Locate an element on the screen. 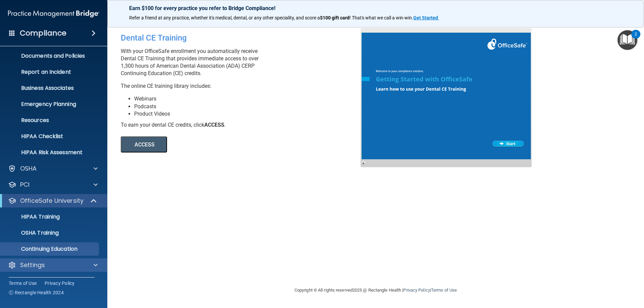 The width and height of the screenshot is (644, 308). a: Get Started is located at coordinates (426, 18).